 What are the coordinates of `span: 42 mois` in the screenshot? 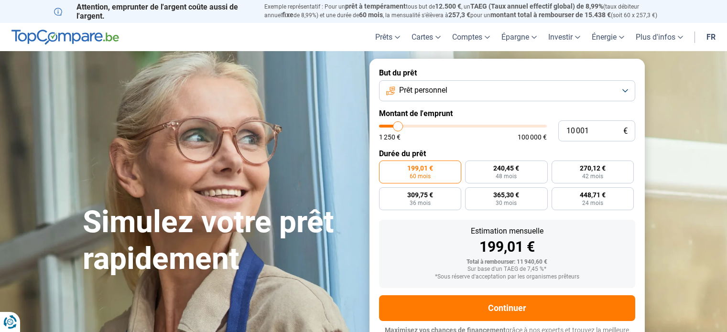 It's located at (593, 176).